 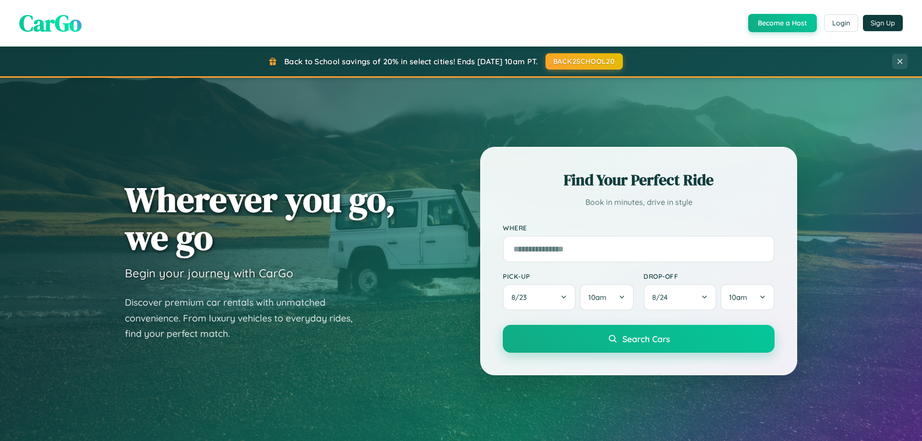 I want to click on label: Where, so click(x=639, y=228).